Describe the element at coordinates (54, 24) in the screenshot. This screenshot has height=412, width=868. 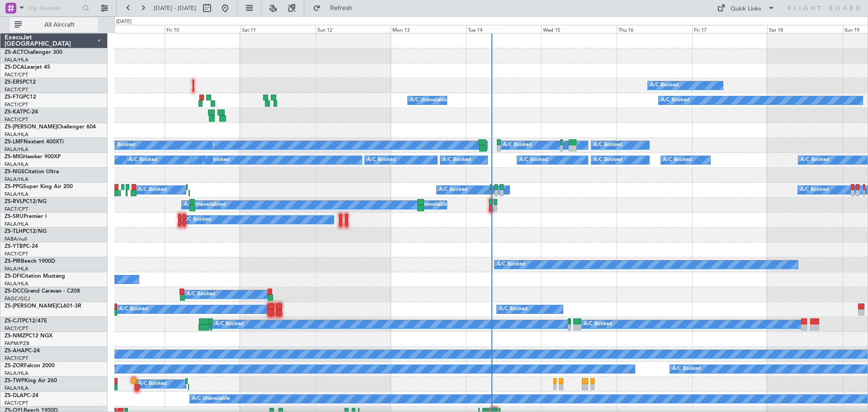
I see `button: All Aircraft` at that location.